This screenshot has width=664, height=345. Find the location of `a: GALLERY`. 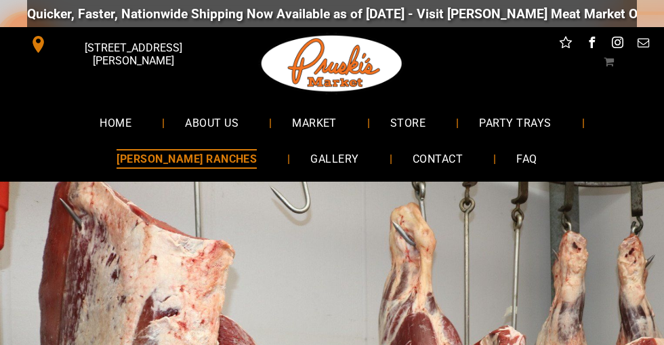

a: GALLERY is located at coordinates (334, 158).